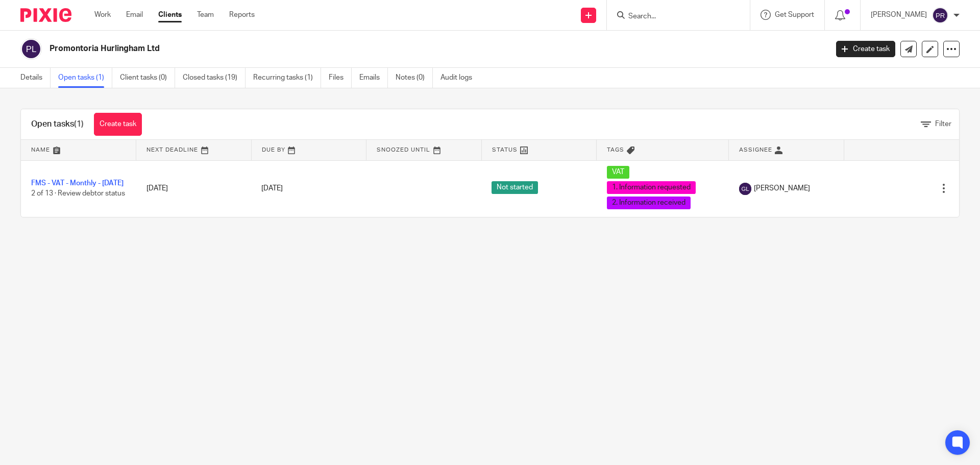 Image resolution: width=980 pixels, height=465 pixels. I want to click on h2: Promontoria Hurlingham Ltd, so click(358, 48).